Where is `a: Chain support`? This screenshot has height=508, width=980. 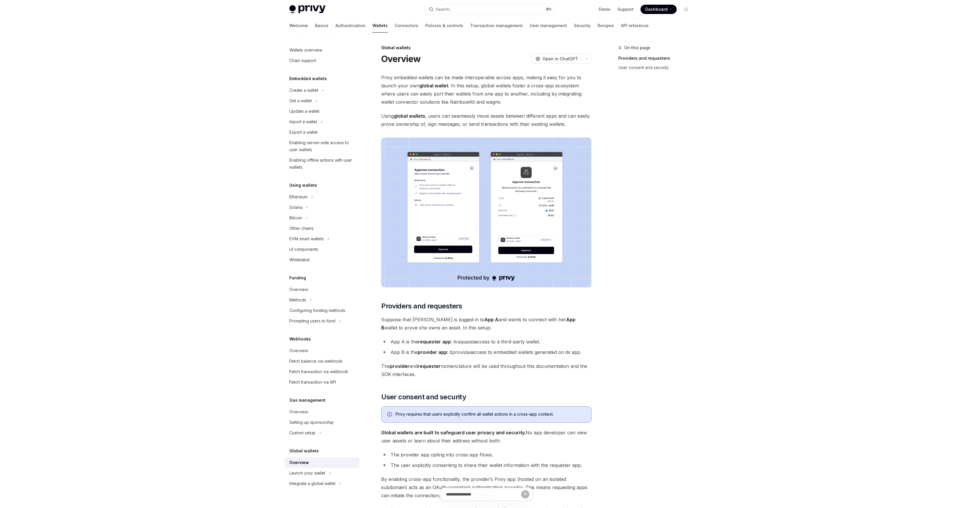 a: Chain support is located at coordinates (322, 60).